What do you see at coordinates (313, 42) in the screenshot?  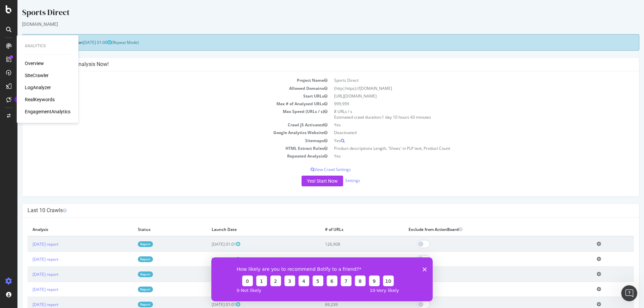 I see `div: (Repeat Mode)` at bounding box center [313, 42].